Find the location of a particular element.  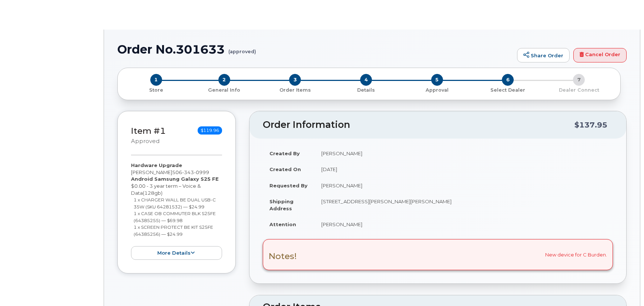

p: Store is located at coordinates (156, 90).